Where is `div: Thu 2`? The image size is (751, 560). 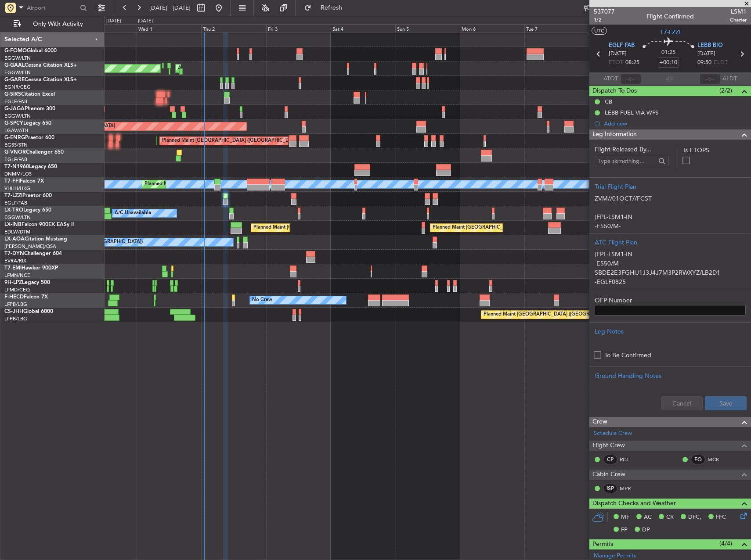
div: Thu 2 is located at coordinates (233, 28).